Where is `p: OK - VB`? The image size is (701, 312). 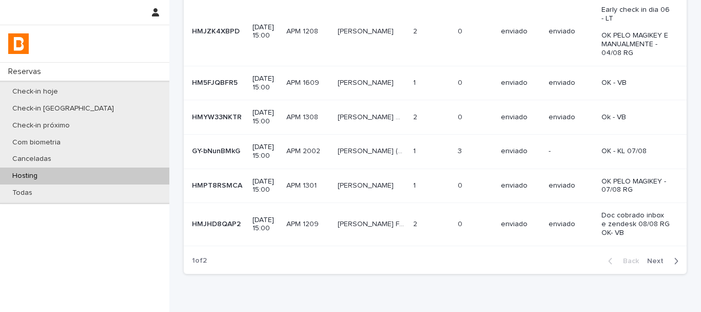 p: OK - VB is located at coordinates (636, 83).